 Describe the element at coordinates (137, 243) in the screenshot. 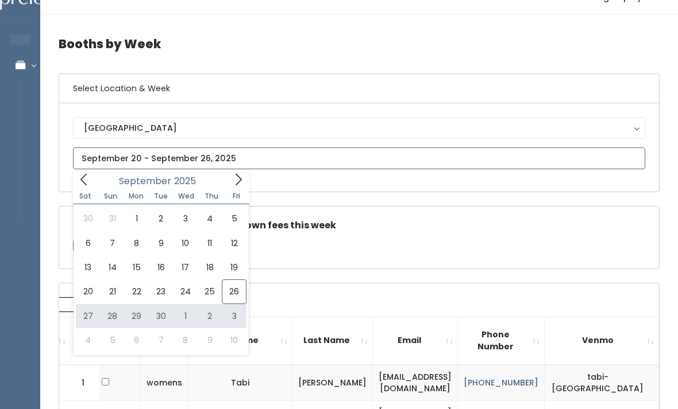

I see `span: September 8, 2025` at that location.